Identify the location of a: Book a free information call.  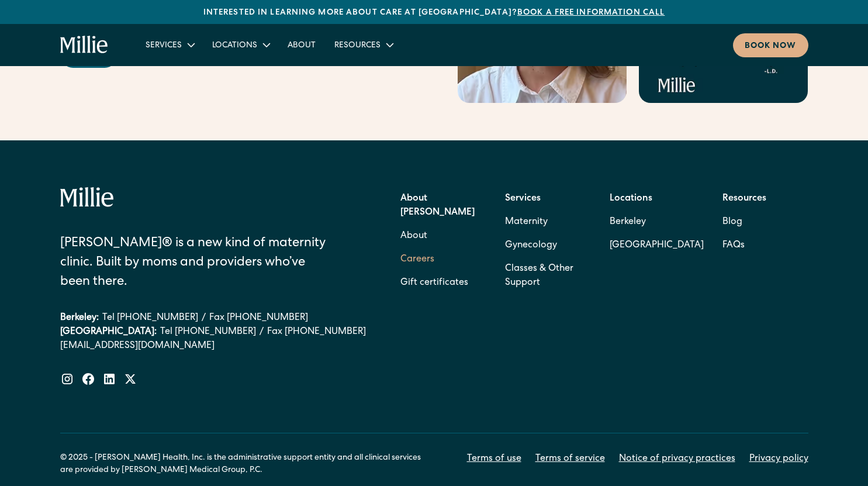
(591, 13).